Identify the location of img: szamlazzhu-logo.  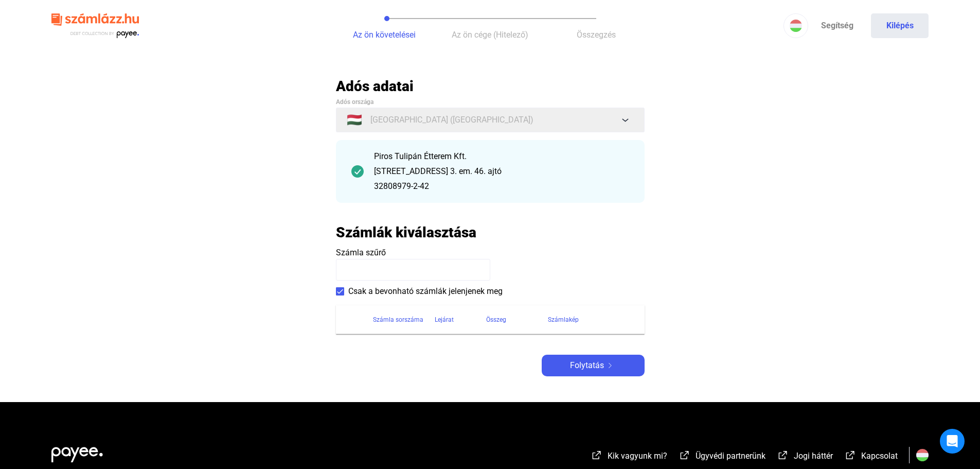
(95, 25).